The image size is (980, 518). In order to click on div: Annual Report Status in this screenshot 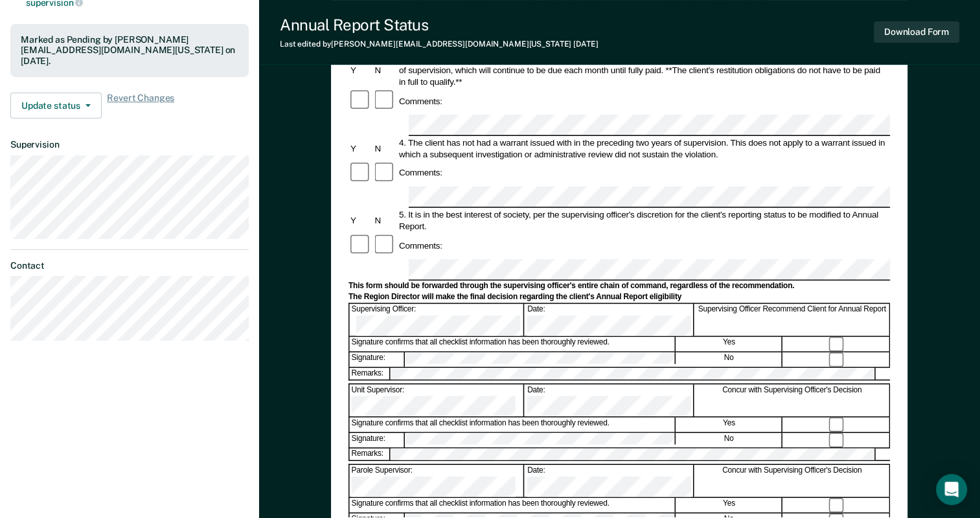, I will do `click(439, 24)`.